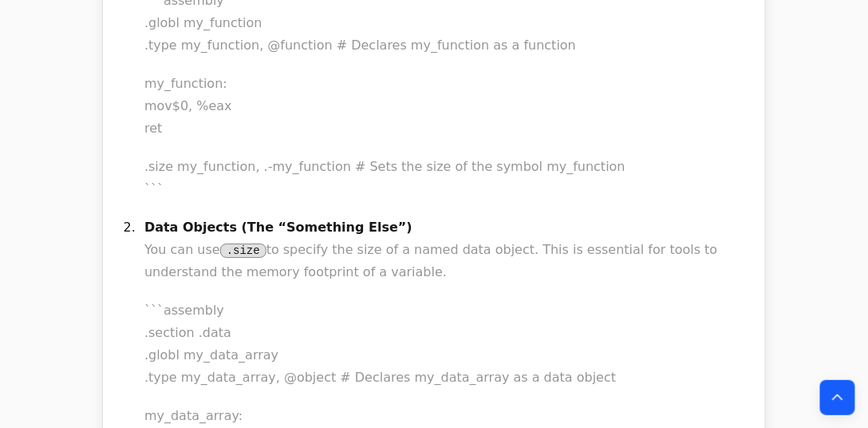  Describe the element at coordinates (837, 397) in the screenshot. I see `button: Back to top` at that location.